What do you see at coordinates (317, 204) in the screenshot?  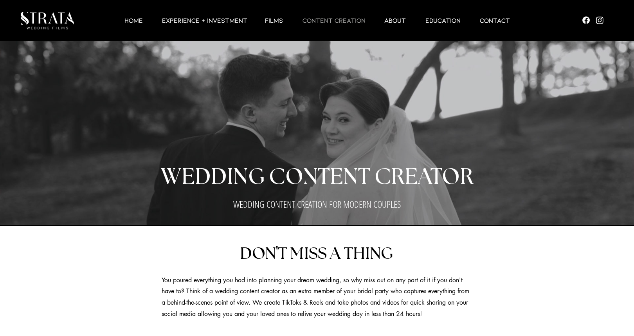 I see `span: WEDDING CONTENT CREATION FOR MODERN COUPLES` at bounding box center [317, 204].